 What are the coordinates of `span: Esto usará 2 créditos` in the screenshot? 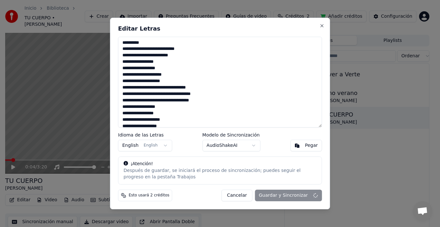 It's located at (149, 195).